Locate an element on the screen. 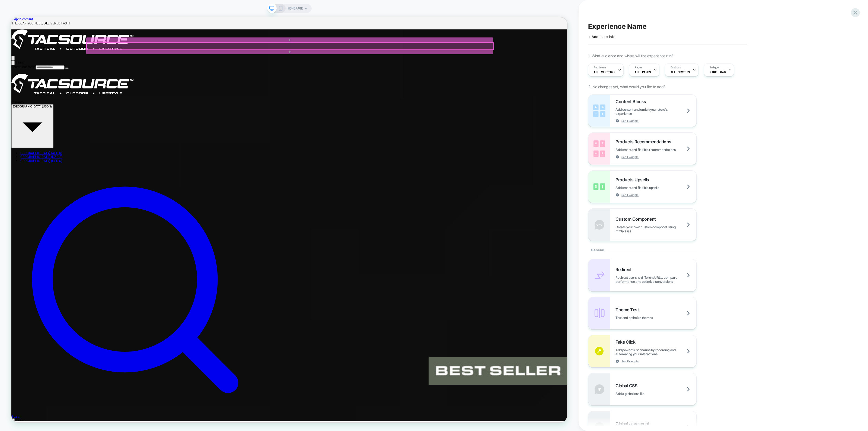  span: Global CSS is located at coordinates (628, 386).